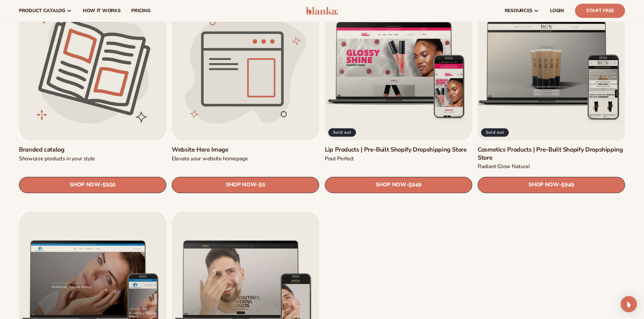 This screenshot has width=644, height=319. What do you see at coordinates (109, 185) in the screenshot?
I see `span: $500` at bounding box center [109, 185].